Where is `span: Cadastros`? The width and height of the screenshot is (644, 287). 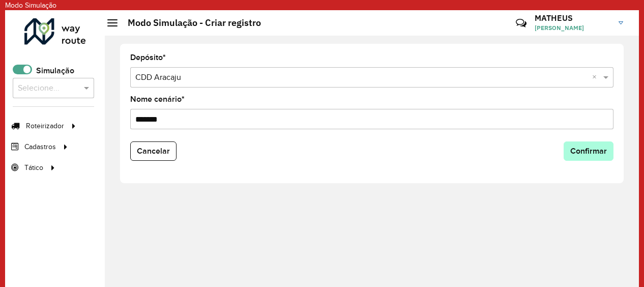 span: Cadastros is located at coordinates (40, 146).